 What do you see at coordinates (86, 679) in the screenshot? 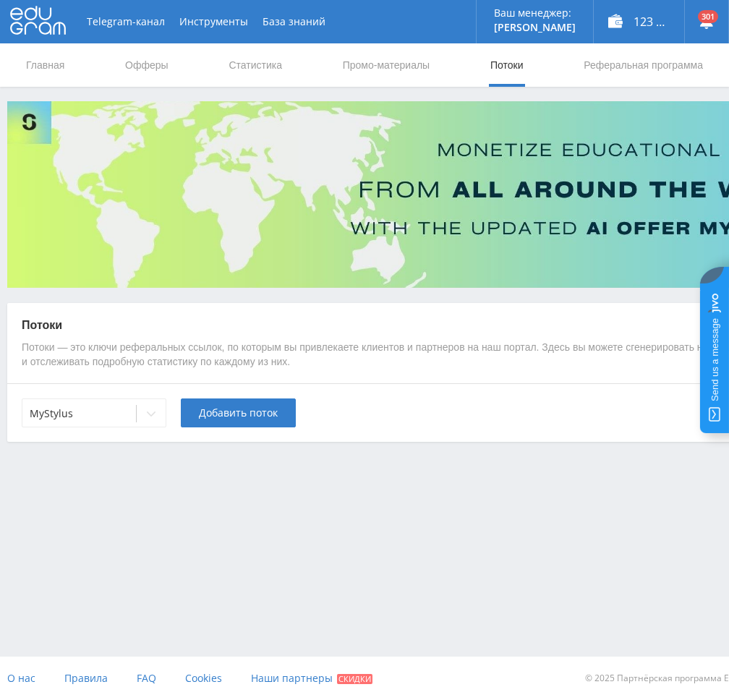
I see `a: Правила` at bounding box center [86, 679].